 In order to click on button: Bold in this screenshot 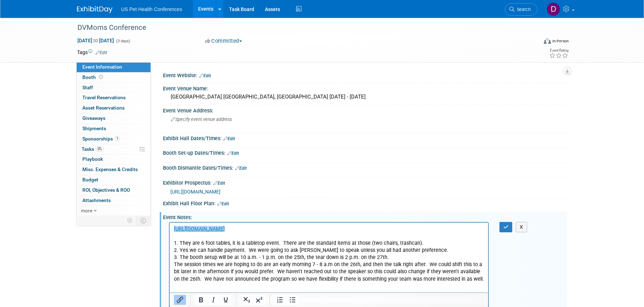, I will do `click(201, 300)`.